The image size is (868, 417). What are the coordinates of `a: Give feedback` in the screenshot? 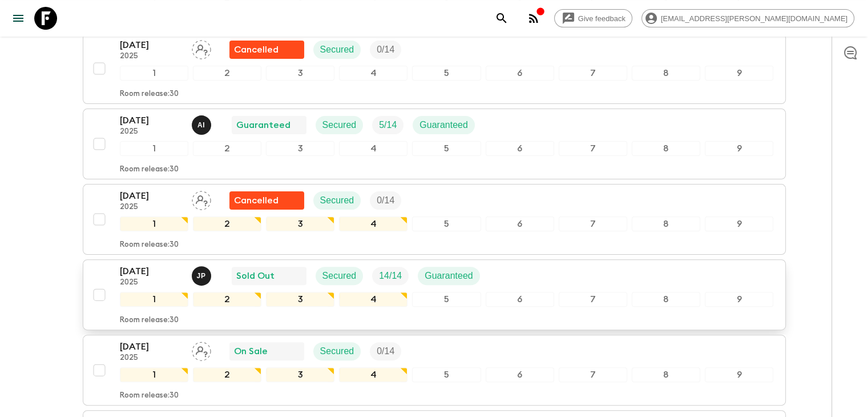 It's located at (592, 18).